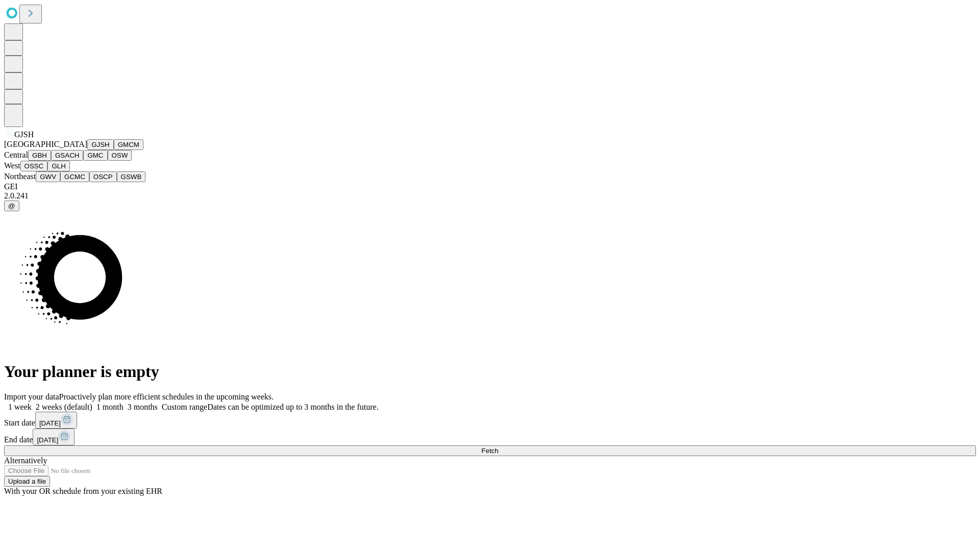 This screenshot has height=551, width=980. Describe the element at coordinates (48, 177) in the screenshot. I see `button: GWV` at that location.